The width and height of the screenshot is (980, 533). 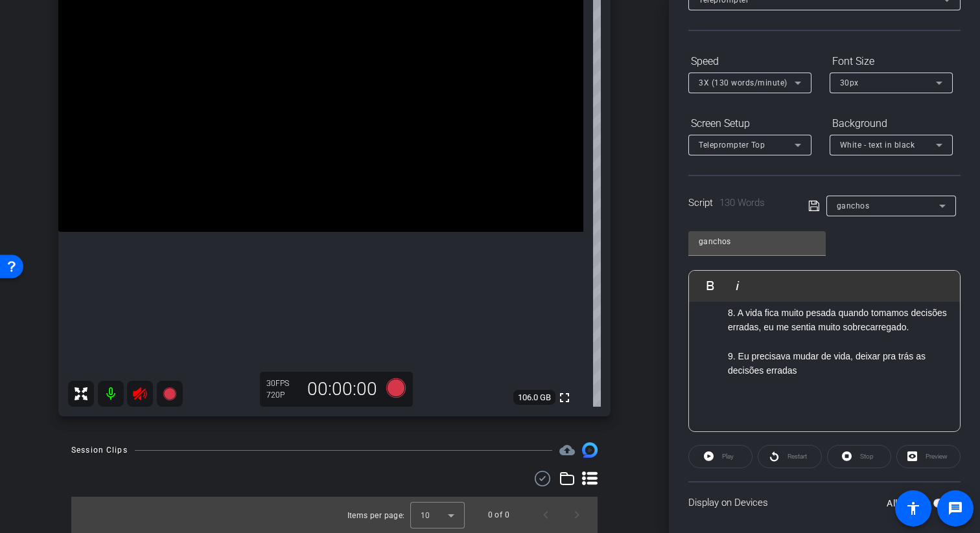 What do you see at coordinates (913, 509) in the screenshot?
I see `mat-icon: accessibility` at bounding box center [913, 509].